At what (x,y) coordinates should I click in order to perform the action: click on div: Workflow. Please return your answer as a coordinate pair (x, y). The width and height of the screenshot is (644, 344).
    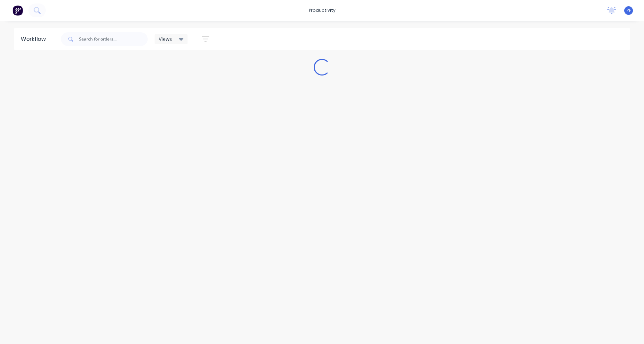
    Looking at the image, I should click on (35, 39).